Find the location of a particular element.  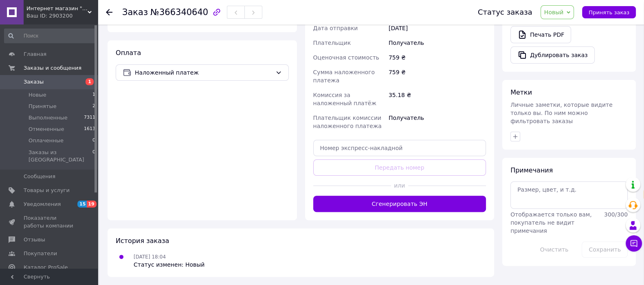

span: Плательщик комиссии наложенного платежа is located at coordinates (348, 122).